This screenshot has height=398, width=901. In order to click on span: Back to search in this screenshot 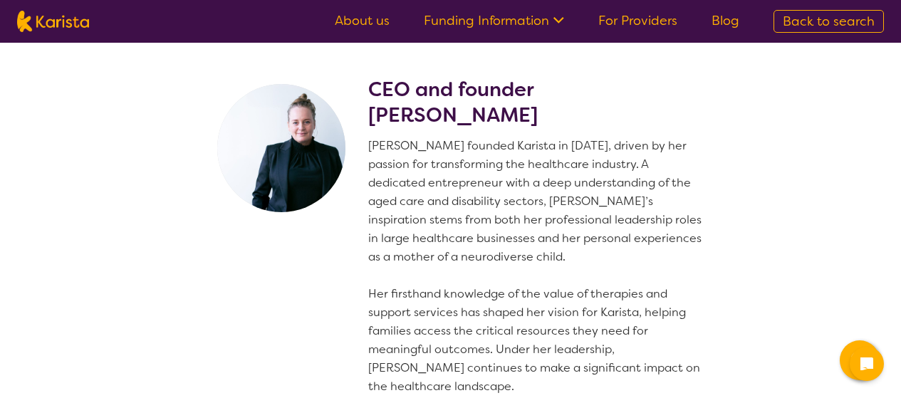, I will do `click(828, 21)`.